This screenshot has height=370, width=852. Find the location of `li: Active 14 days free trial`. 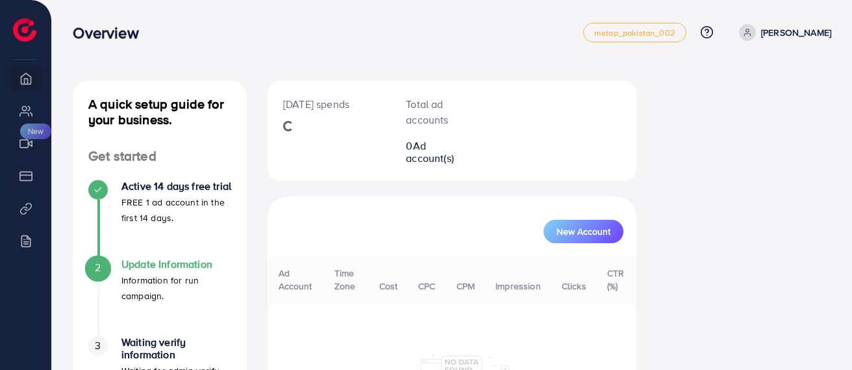

li: Active 14 days free trial is located at coordinates (160, 219).